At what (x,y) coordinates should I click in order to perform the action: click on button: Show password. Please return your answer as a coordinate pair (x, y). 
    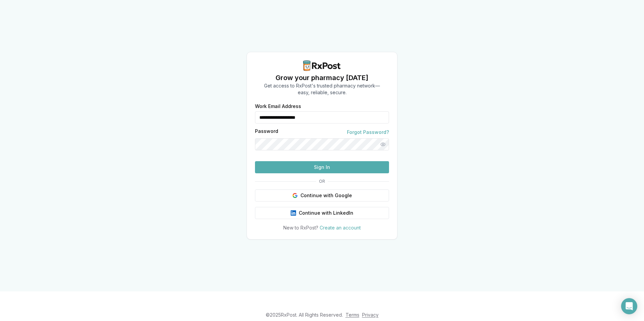
    Looking at the image, I should click on (383, 145).